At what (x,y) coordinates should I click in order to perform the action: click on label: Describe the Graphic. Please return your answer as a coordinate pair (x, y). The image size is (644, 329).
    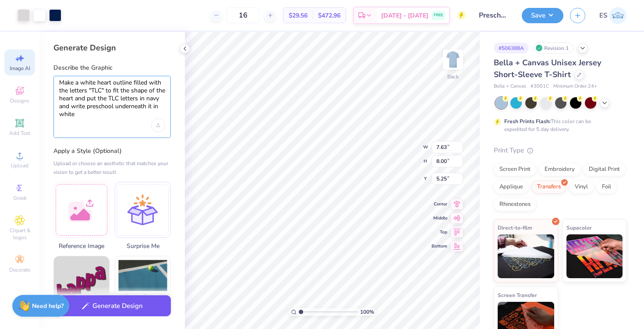
    Looking at the image, I should click on (112, 68).